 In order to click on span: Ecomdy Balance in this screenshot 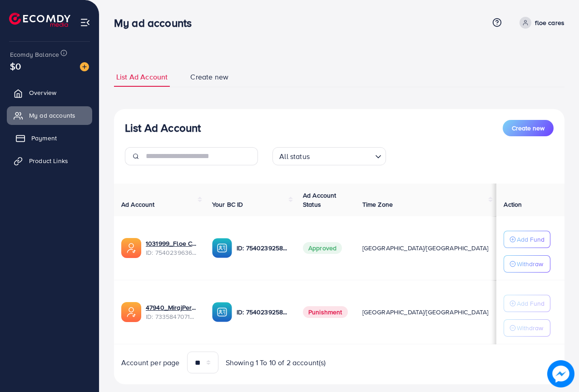, I will do `click(34, 55)`.